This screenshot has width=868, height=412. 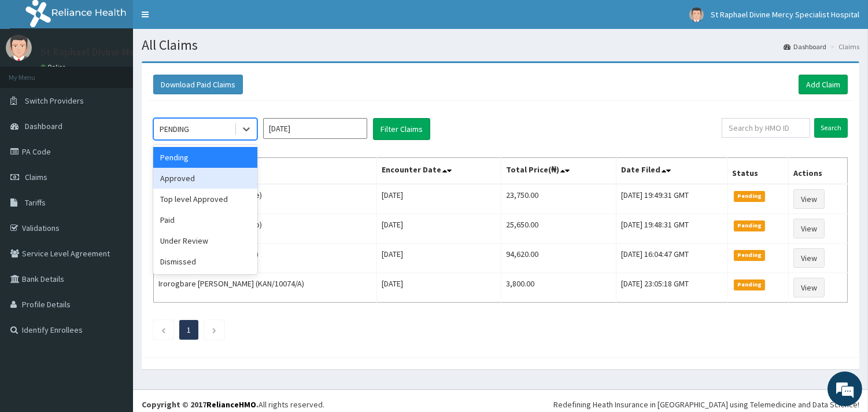 I want to click on a: RelianceHMO, so click(x=231, y=405).